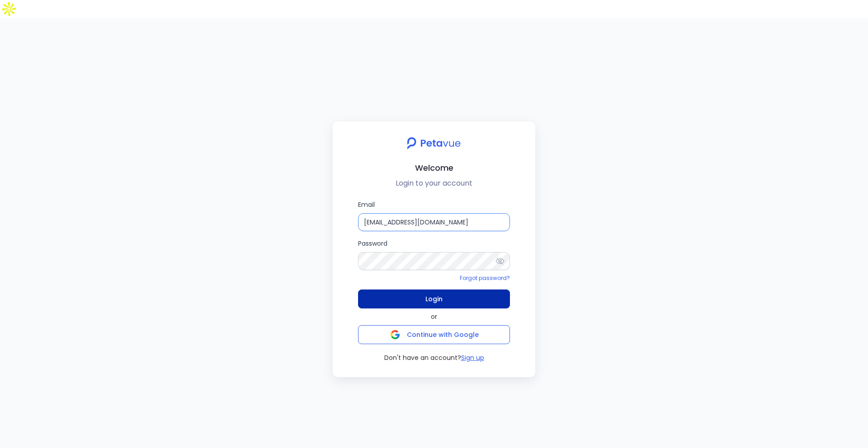 The width and height of the screenshot is (868, 448). I want to click on label: Email, so click(434, 215).